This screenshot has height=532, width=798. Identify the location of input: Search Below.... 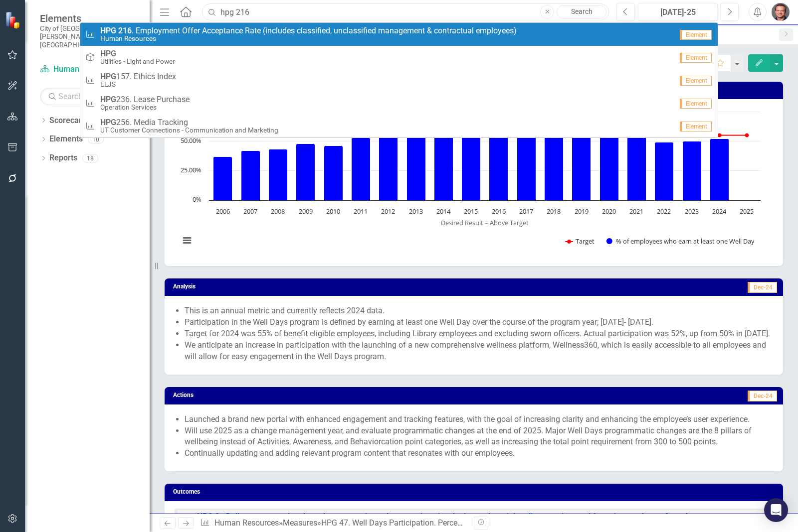
(90, 96).